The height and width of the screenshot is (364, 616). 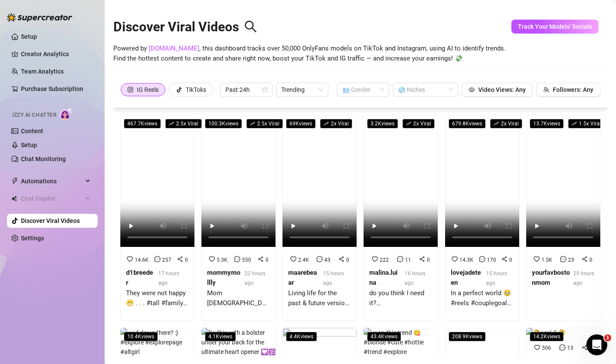 I want to click on span: 506, so click(x=546, y=348).